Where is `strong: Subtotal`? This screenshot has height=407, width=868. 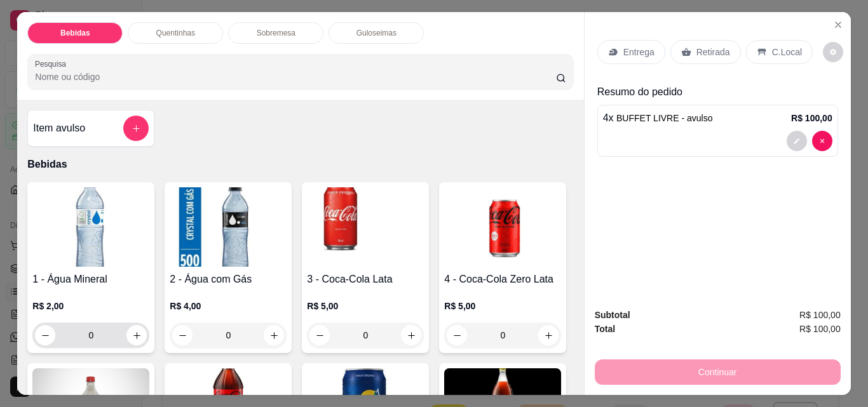 strong: Subtotal is located at coordinates (613, 315).